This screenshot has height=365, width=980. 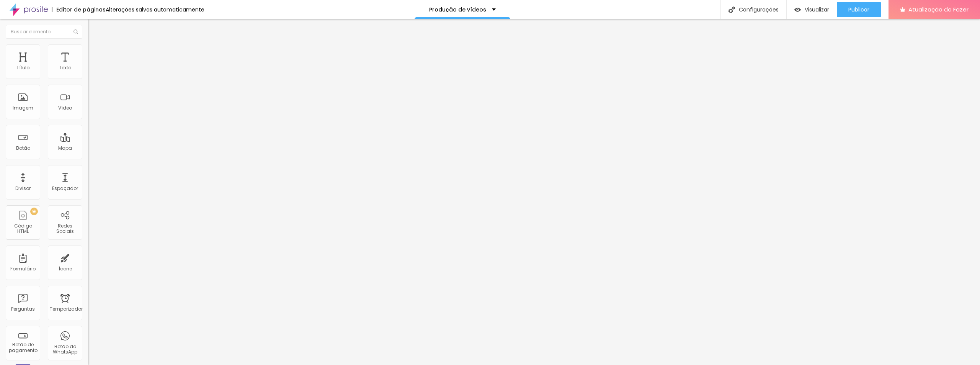 What do you see at coordinates (23, 309) in the screenshot?
I see `font: Perguntas` at bounding box center [23, 309].